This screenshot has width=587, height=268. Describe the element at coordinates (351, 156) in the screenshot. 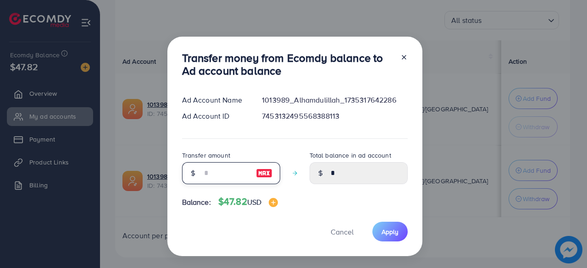

I see `label: Total balance in ad account` at that location.